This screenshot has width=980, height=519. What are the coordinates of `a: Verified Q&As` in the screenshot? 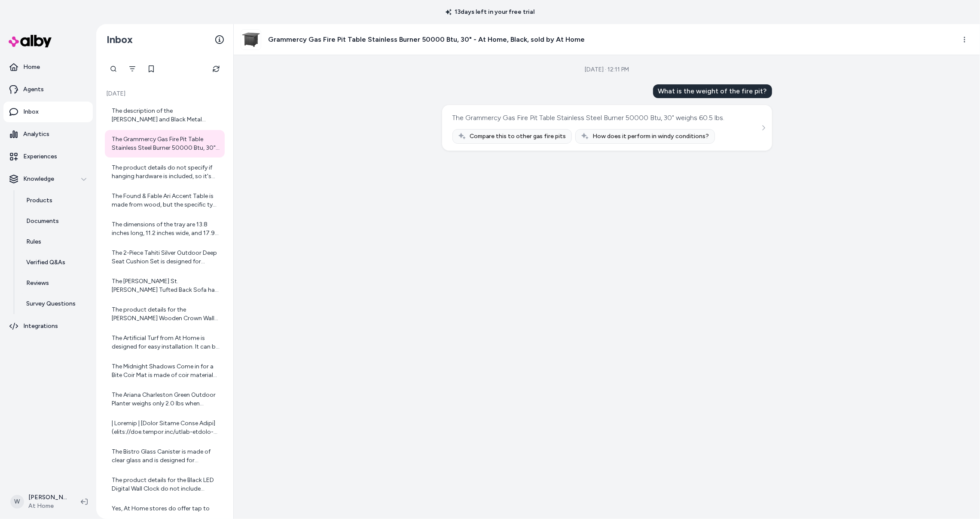 It's located at (55, 262).